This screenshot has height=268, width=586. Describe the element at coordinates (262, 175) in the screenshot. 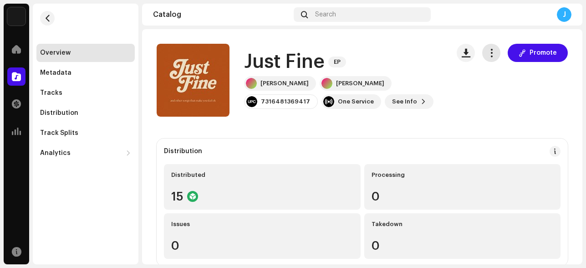

I see `div: Distributed` at that location.